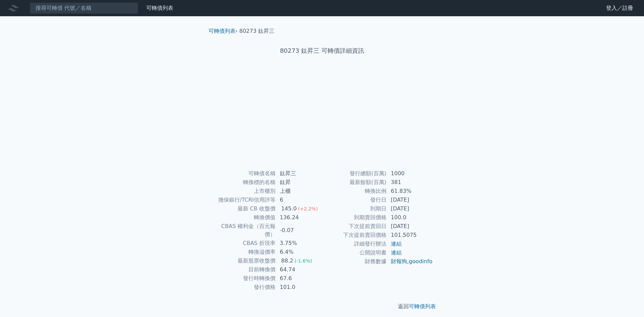 Image resolution: width=644 pixels, height=317 pixels. I want to click on td: 轉換價值, so click(243, 217).